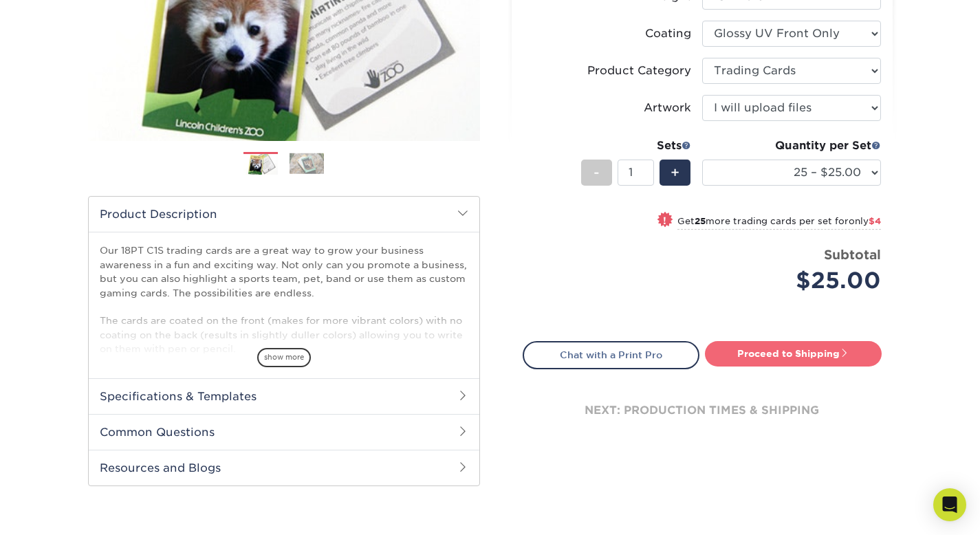 This screenshot has height=535, width=980. I want to click on div: Coating, so click(667, 33).